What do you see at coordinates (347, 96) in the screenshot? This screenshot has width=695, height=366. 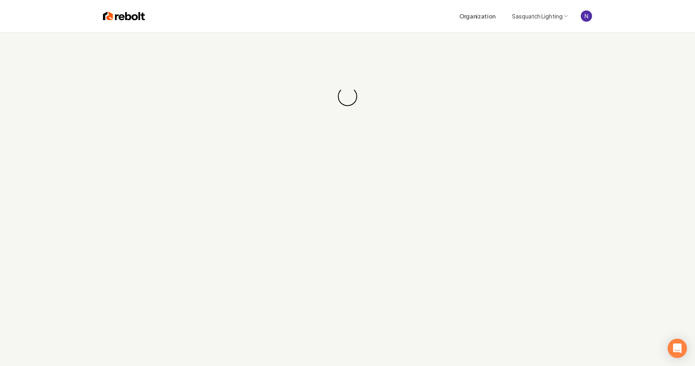 I see `div: Loading` at bounding box center [347, 96].